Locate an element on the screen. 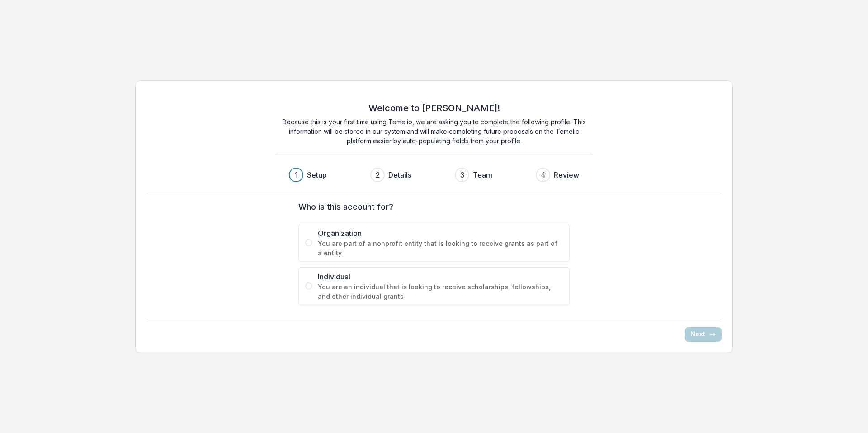 This screenshot has height=433, width=868. div: 4 is located at coordinates (543, 175).